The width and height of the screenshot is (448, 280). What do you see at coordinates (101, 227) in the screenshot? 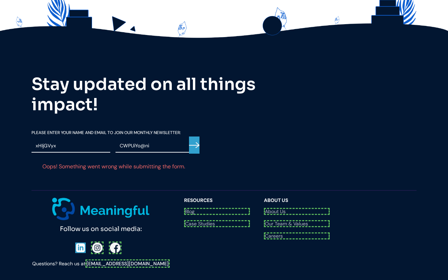
I see `div: Follow us on social media:` at bounding box center [101, 227].